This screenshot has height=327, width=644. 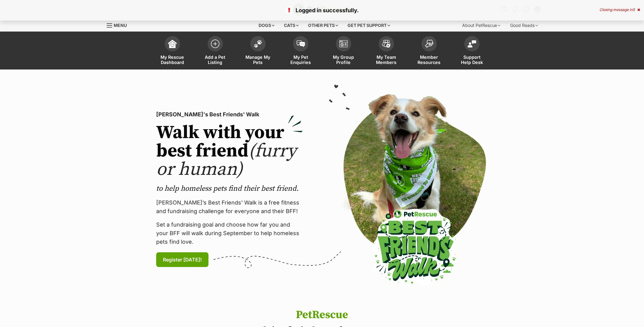 What do you see at coordinates (524, 26) in the screenshot?
I see `div: Good Reads` at bounding box center [524, 26].